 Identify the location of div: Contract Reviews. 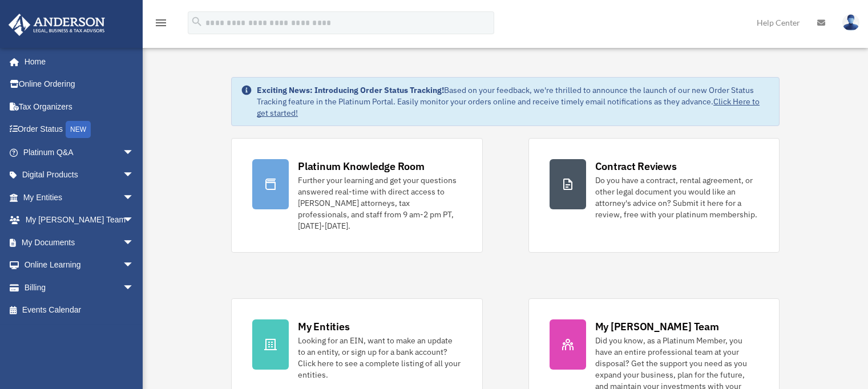
(635, 166).